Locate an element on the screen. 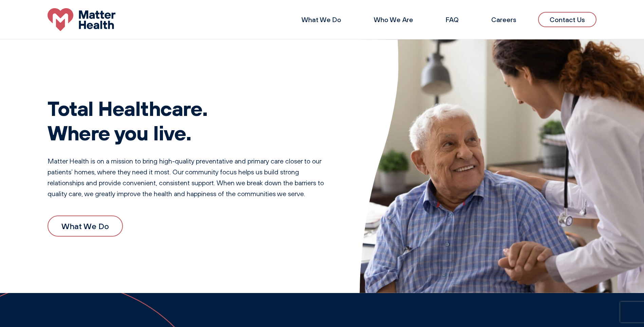  a: Contact Us is located at coordinates (567, 19).